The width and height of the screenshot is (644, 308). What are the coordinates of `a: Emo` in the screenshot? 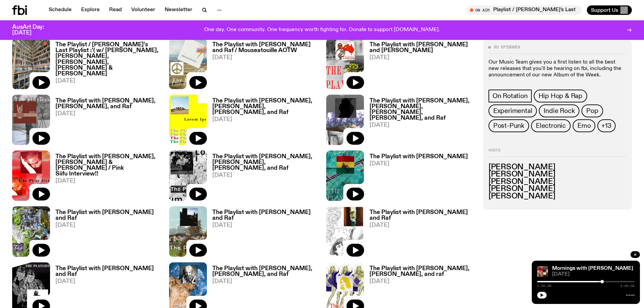 It's located at (584, 126).